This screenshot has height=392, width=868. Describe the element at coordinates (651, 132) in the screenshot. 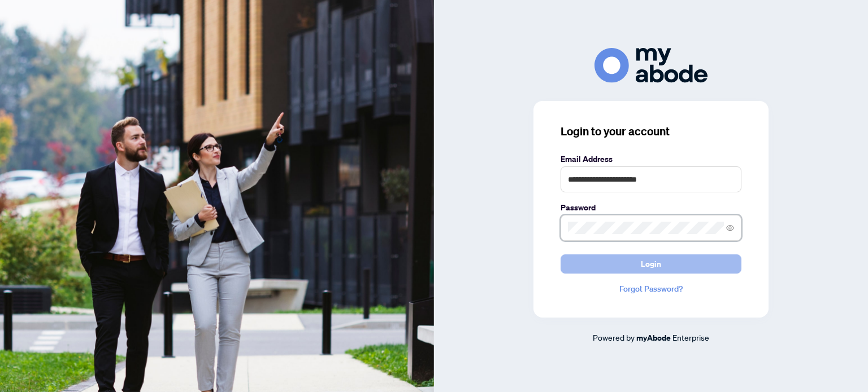

I see `h3: Login to your account` at that location.